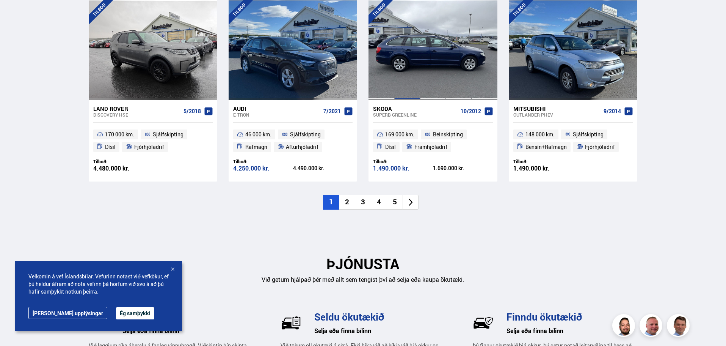 The image size is (726, 346). Describe the element at coordinates (483, 322) in the screenshot. I see `img: BkM1h9GEeccOPUq4.svg` at that location.